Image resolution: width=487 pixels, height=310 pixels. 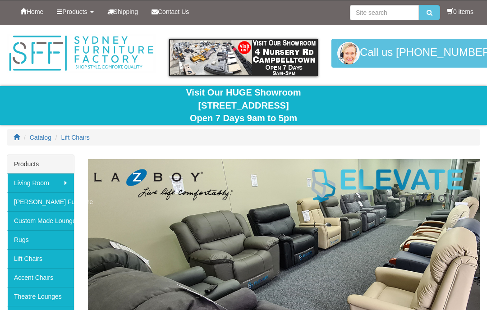 I want to click on span: Contact Us, so click(x=173, y=12).